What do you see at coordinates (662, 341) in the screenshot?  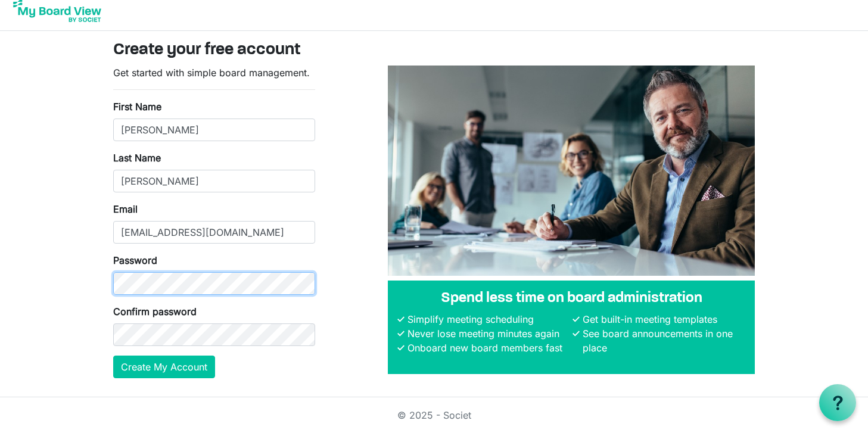 I see `li: See board announcements in one place` at bounding box center [662, 341].